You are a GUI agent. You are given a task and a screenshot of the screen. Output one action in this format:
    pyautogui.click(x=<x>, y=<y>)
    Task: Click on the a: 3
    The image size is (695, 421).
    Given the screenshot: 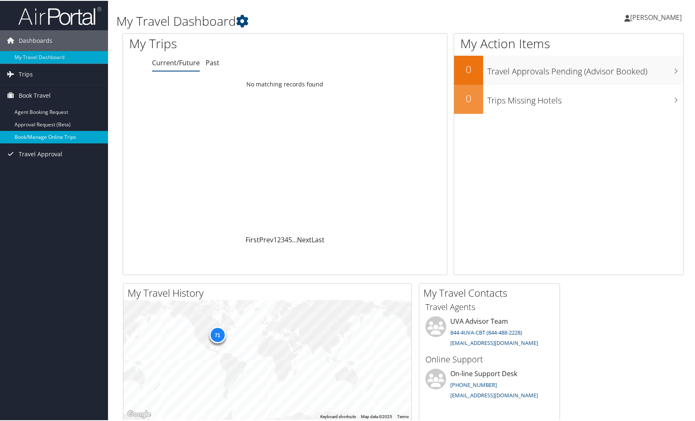 What is the action you would take?
    pyautogui.click(x=282, y=239)
    